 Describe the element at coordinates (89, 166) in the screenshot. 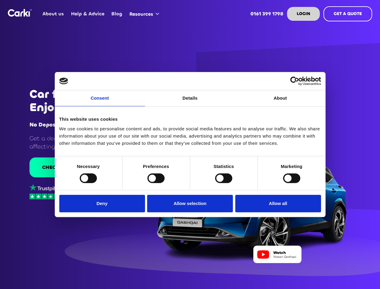

I see `strong: Necessary` at that location.